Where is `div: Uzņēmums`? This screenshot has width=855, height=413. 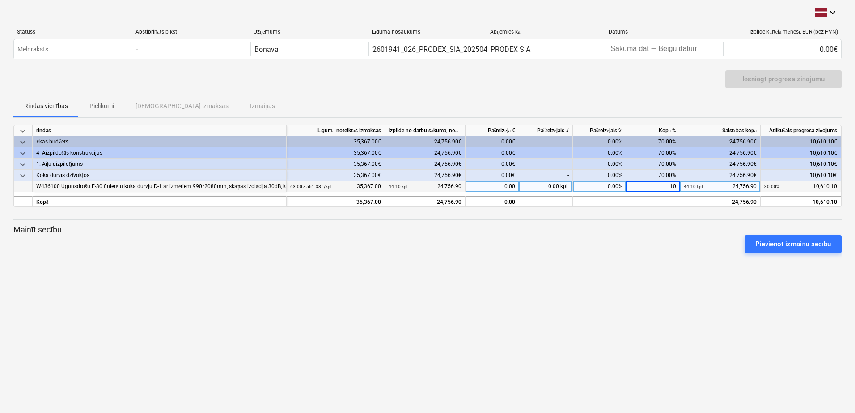 div: Uzņēmums is located at coordinates (309, 32).